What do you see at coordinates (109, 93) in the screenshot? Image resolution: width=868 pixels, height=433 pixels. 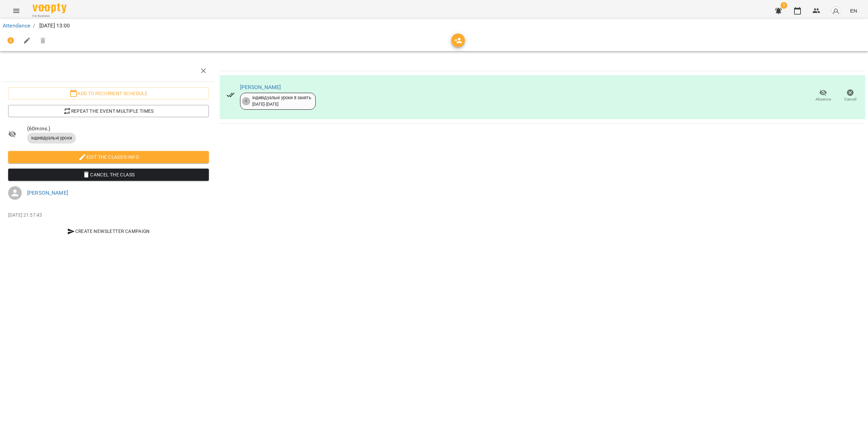 I see `button: Add to recurrent schedule` at bounding box center [109, 93].